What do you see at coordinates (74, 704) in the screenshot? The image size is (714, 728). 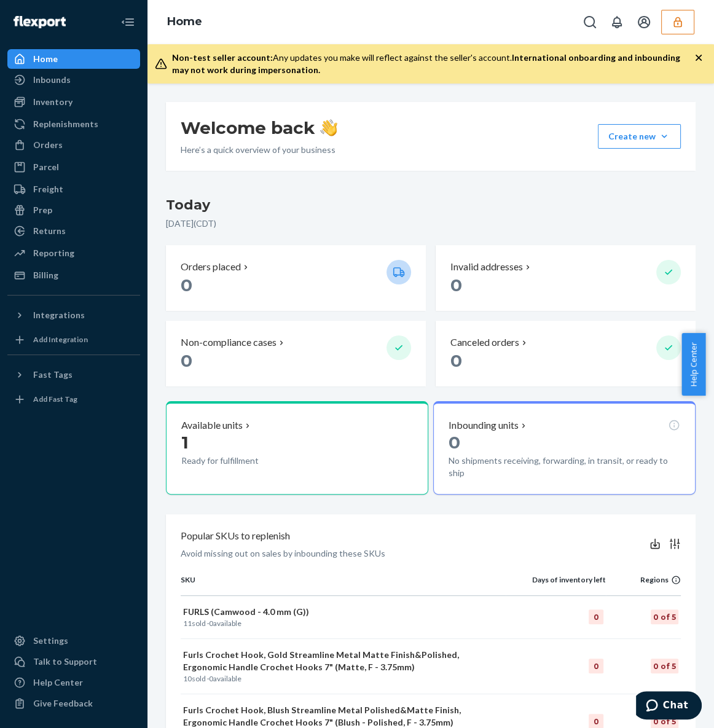 I see `button: Give Feedback` at bounding box center [74, 704].